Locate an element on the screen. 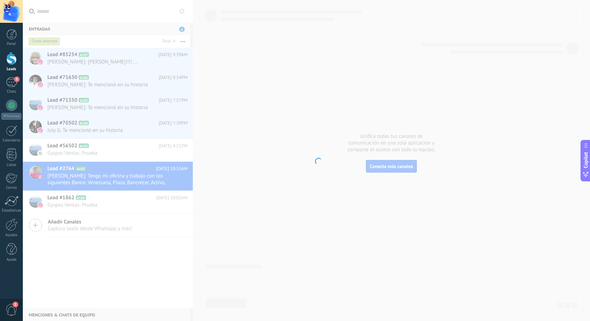  div: WhatsApp is located at coordinates (11, 116).